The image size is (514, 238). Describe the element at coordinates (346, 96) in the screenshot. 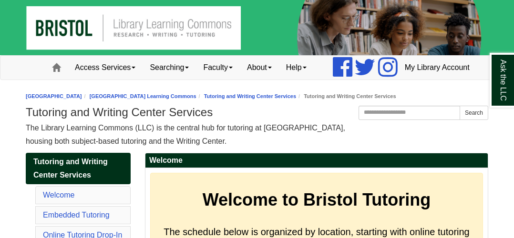

I see `li: Tutoring and Writing Center Services` at that location.